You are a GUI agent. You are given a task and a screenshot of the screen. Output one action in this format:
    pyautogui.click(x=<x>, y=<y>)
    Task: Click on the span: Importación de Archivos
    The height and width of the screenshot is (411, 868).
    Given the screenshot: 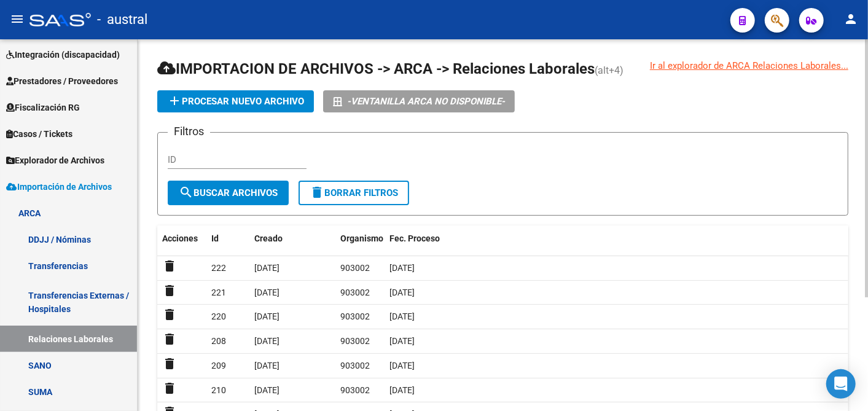 What is the action you would take?
    pyautogui.click(x=59, y=187)
    